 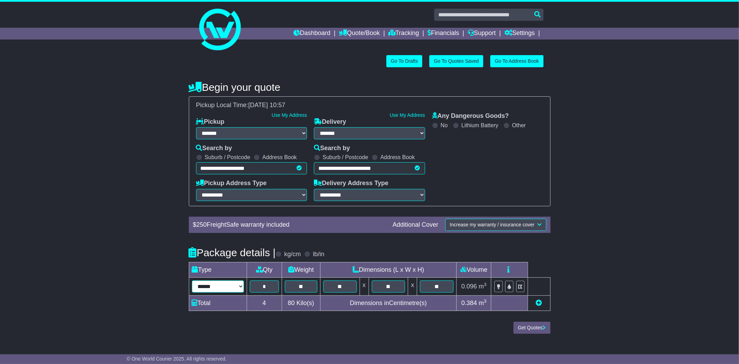 What do you see at coordinates (492, 225) in the screenshot?
I see `span: Increase my warranty / insurance cover` at bounding box center [492, 225].